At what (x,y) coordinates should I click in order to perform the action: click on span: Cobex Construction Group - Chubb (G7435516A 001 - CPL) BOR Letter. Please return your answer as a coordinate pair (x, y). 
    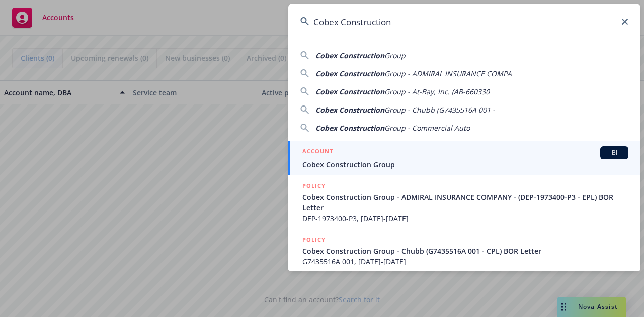
    Looking at the image, I should click on (465, 250).